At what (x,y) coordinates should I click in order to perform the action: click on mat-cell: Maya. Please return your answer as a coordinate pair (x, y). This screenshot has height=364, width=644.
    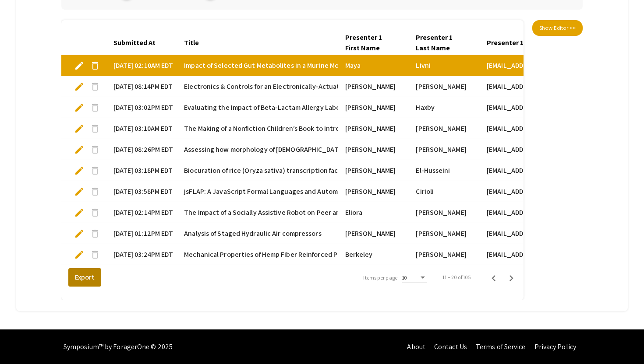
    Looking at the image, I should click on (374, 66).